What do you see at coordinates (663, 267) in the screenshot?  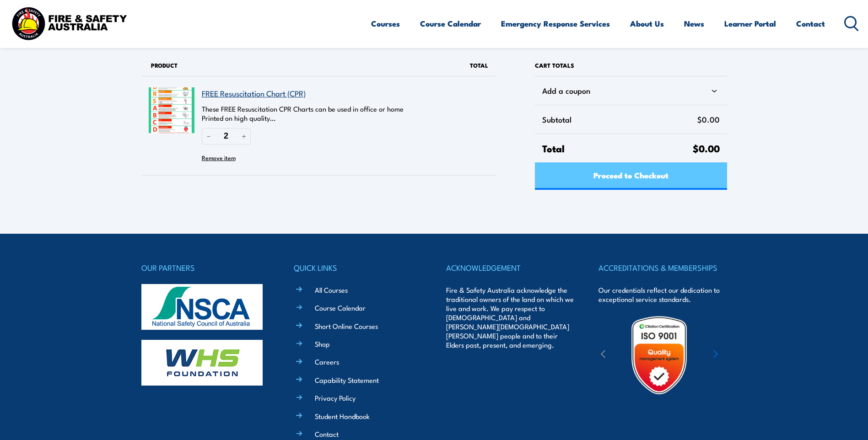 I see `h4: ACCREDITATIONS & MEMBERSHIPS` at bounding box center [663, 267].